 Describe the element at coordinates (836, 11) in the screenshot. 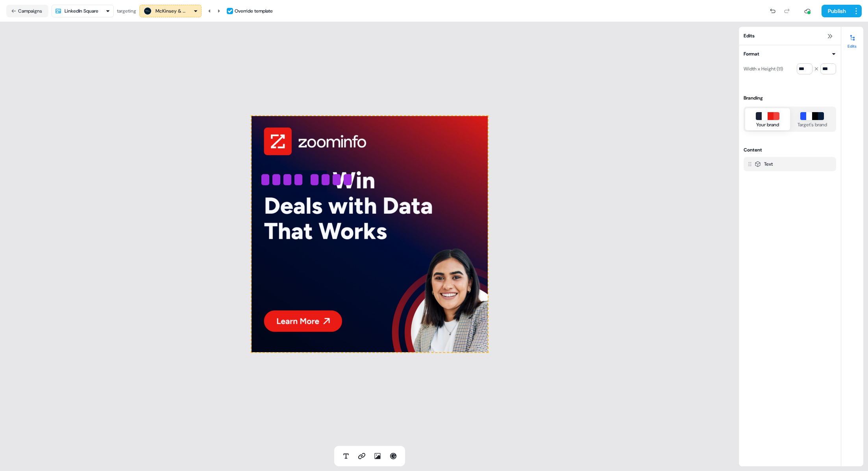

I see `button: Publish` at that location.